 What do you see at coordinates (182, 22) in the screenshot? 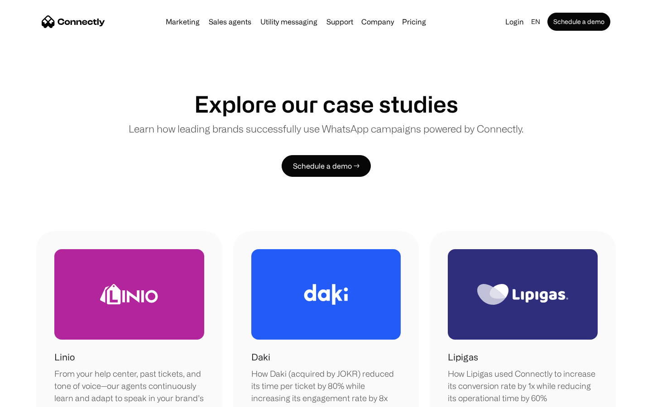
I see `a: Marketing` at bounding box center [182, 22].